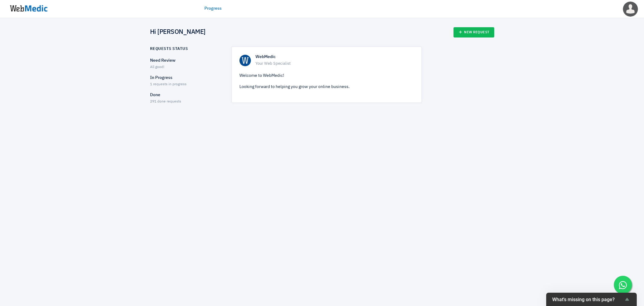  What do you see at coordinates (334, 64) in the screenshot?
I see `span: Your Web Specialist` at bounding box center [334, 64].